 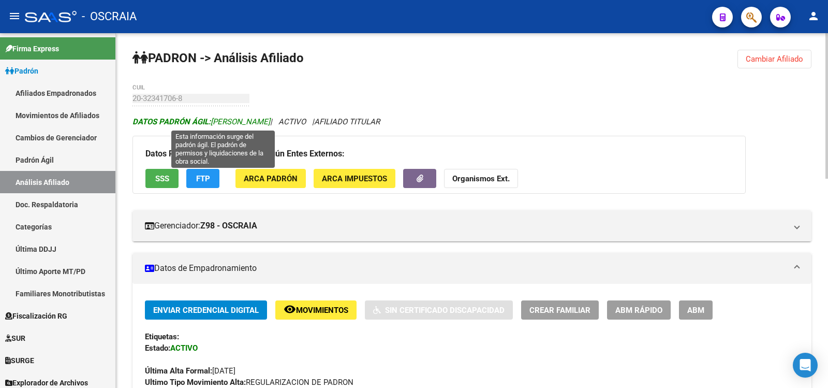 I want to click on strong: PADRON -> Análisis Afiliado, so click(x=218, y=58).